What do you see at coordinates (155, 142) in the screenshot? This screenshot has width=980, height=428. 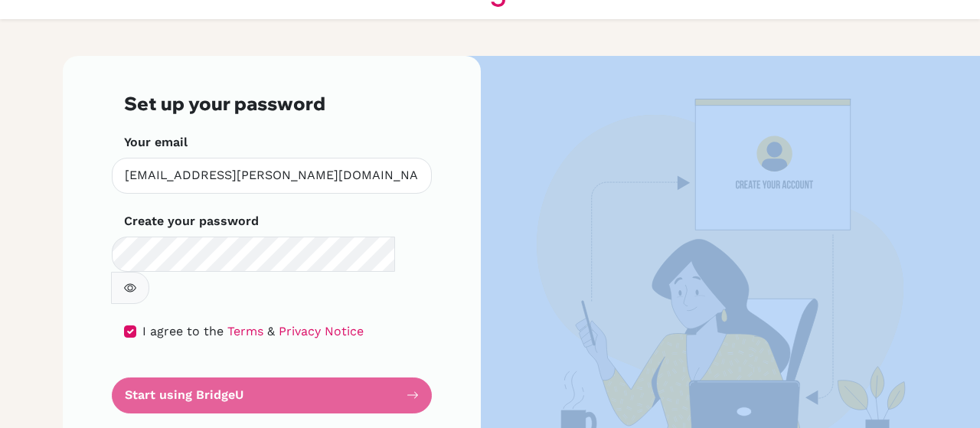 I see `label: Your email` at bounding box center [155, 142].